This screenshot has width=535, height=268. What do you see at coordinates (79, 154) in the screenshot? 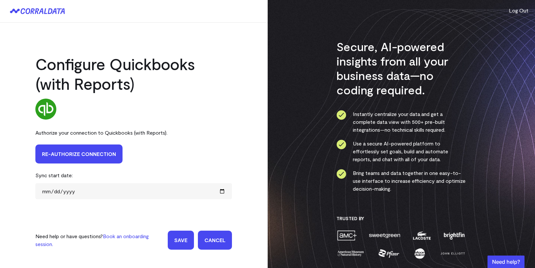
I see `a: Re-authorize Connection` at bounding box center [79, 154].